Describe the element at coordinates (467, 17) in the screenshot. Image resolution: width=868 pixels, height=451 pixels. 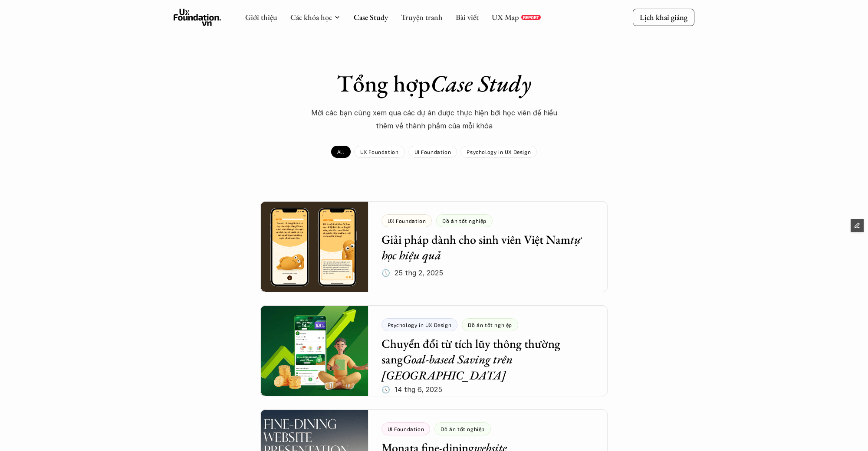
I see `a: Bài viết` at that location.